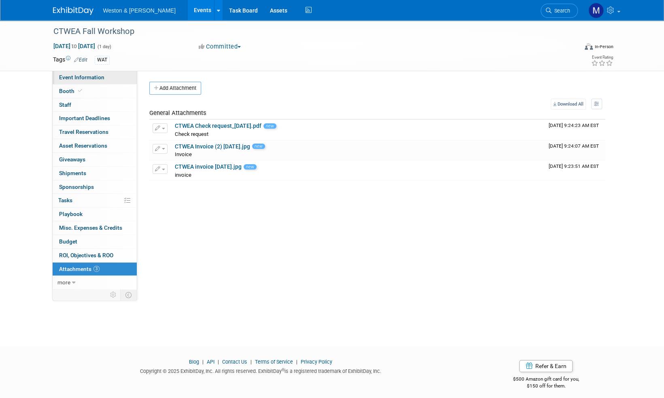 Image resolution: width=664 pixels, height=398 pixels. What do you see at coordinates (72, 173) in the screenshot?
I see `span: Shipments` at bounding box center [72, 173].